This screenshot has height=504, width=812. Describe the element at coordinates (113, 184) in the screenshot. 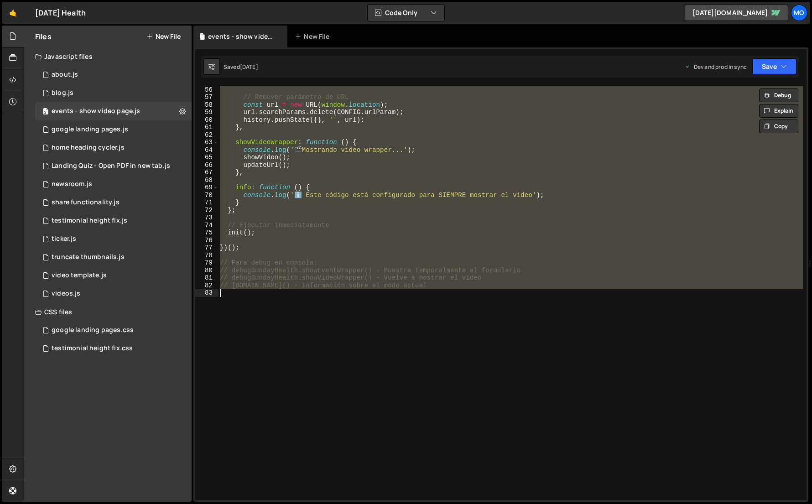

I see `div: 15519/43356.js` at that location.